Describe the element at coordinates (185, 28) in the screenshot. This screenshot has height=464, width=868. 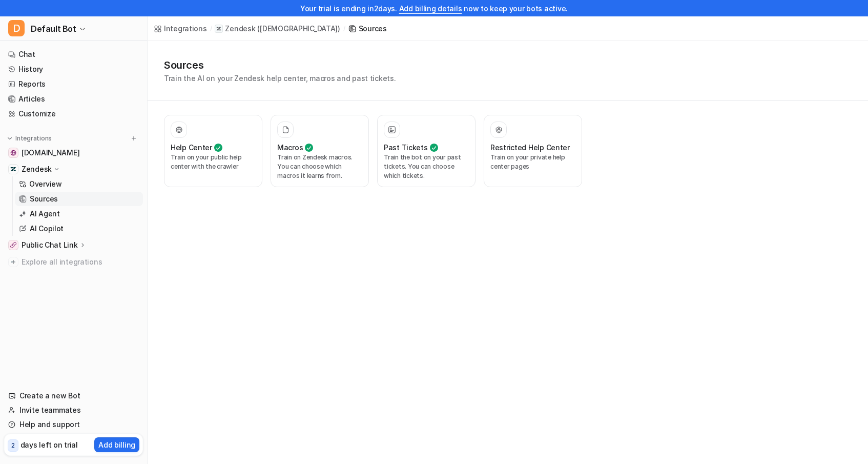
I see `div: Integrations` at that location.